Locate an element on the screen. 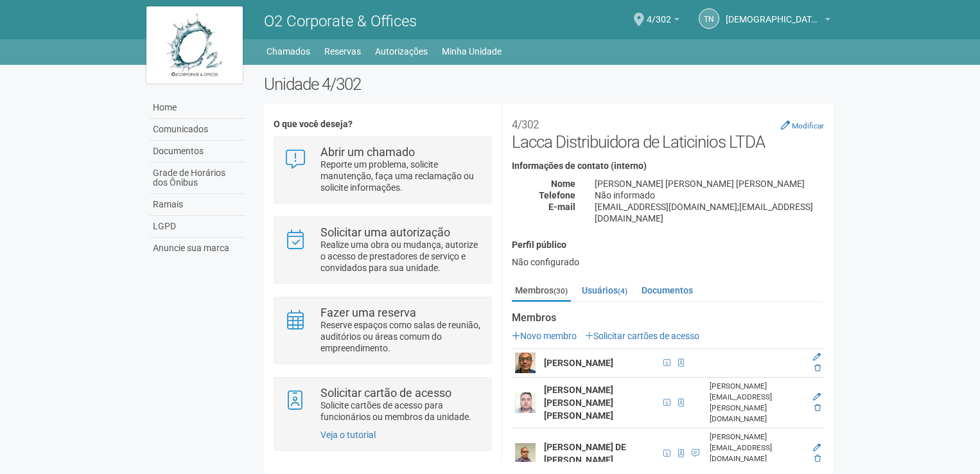 This screenshot has width=980, height=474. strong: Abrir um chamado is located at coordinates (367, 151).